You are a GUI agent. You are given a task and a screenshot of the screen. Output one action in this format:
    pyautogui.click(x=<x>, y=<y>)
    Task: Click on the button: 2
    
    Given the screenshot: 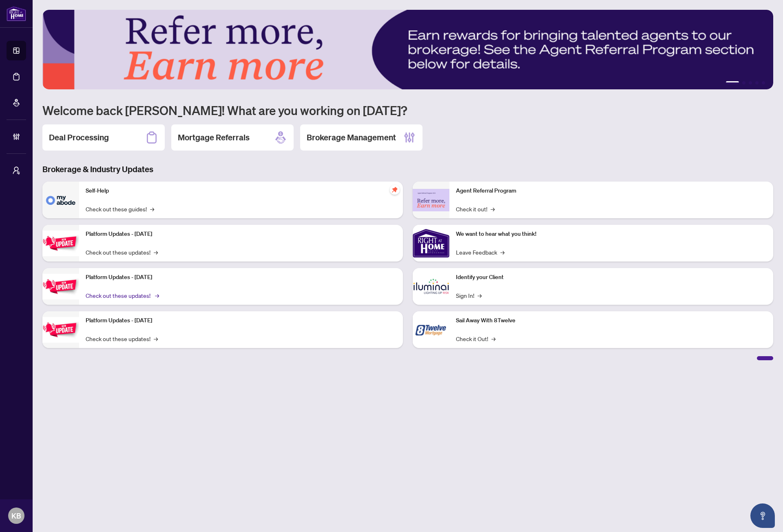 What is the action you would take?
    pyautogui.click(x=744, y=83)
    